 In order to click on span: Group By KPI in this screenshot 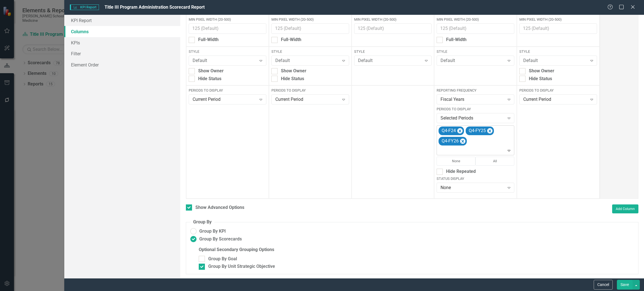, I will do `click(213, 231)`.